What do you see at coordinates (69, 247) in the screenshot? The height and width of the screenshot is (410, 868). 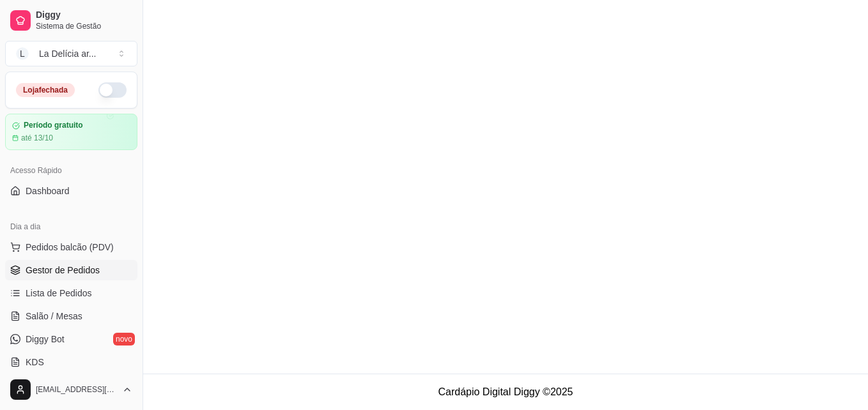 I see `span: Pedidos balcão (PDV)` at bounding box center [69, 247].